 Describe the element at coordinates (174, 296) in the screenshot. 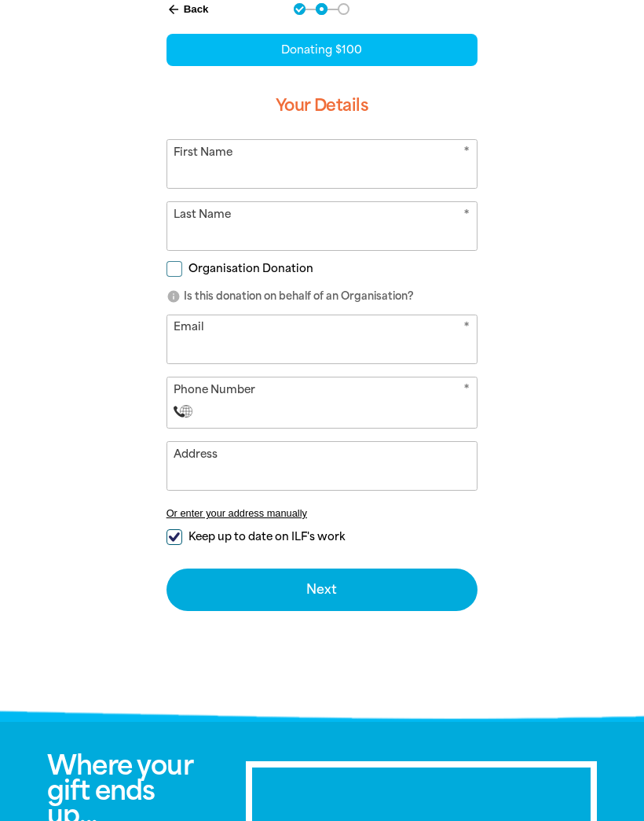

I see `i: info` at that location.